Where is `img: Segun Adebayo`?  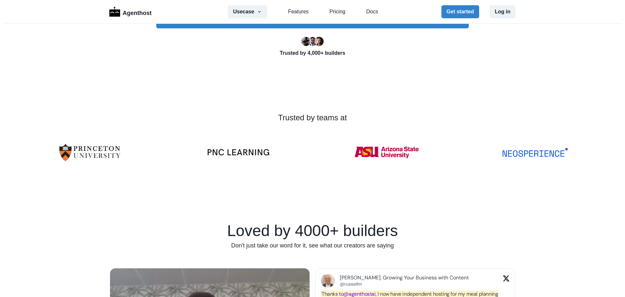
img: Segun Adebayo is located at coordinates (313, 41).